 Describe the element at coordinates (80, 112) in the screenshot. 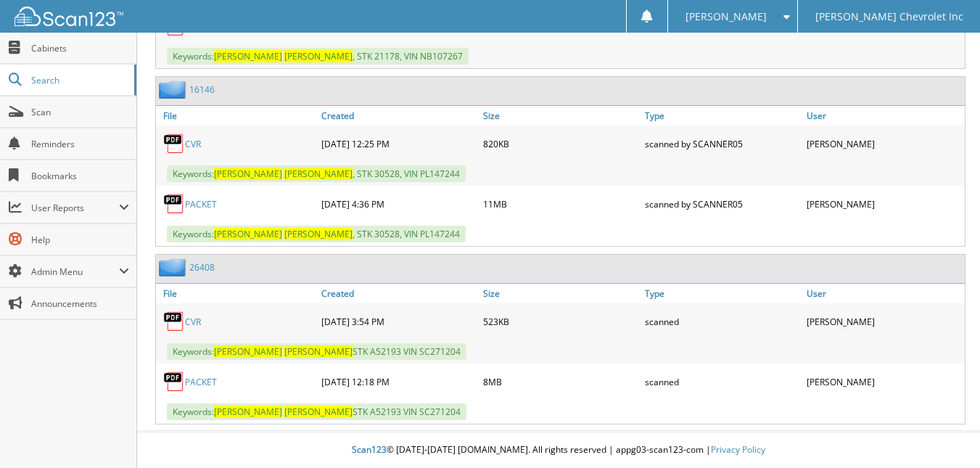

I see `span: Scan` at that location.